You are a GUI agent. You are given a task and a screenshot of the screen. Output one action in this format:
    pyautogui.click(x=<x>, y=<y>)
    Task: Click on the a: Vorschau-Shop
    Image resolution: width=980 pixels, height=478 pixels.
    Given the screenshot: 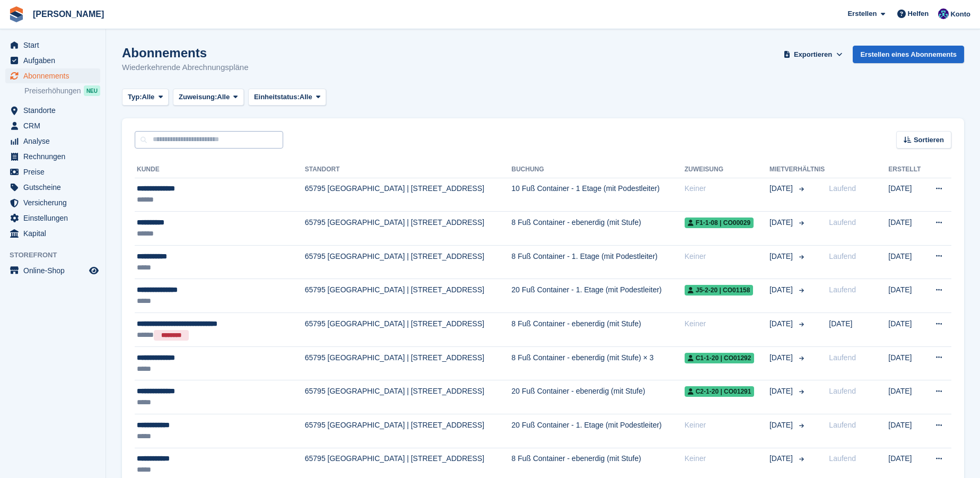 What is the action you would take?
    pyautogui.click(x=94, y=270)
    